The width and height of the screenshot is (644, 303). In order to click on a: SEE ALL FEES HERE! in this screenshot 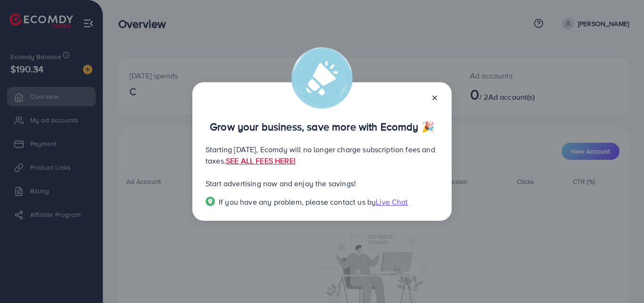, I will do `click(261, 160)`.